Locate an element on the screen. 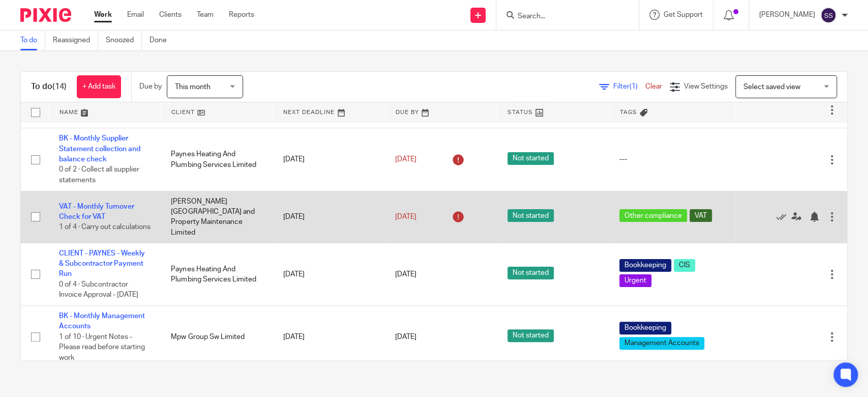  td: Mpw Group Sw Limited is located at coordinates (217, 337).